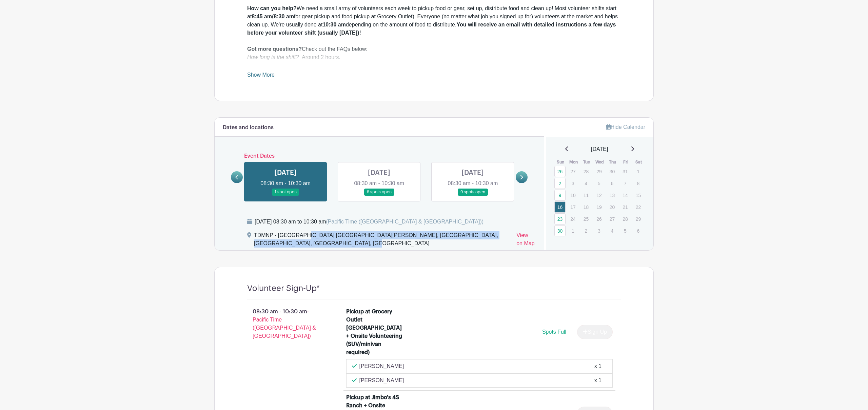 The height and width of the screenshot is (410, 868). Describe the element at coordinates (586, 219) in the screenshot. I see `p: 25` at that location.